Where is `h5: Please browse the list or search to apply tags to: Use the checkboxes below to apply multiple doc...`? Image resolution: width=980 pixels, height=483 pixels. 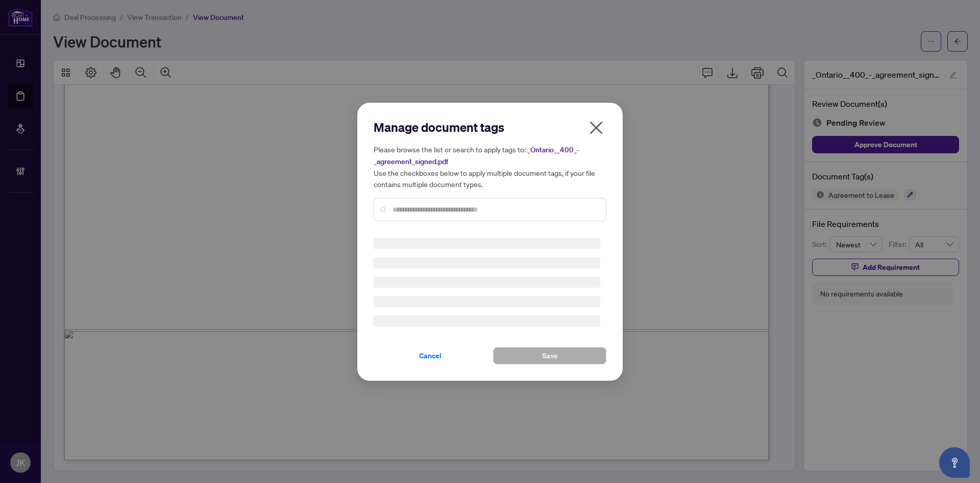
h5: Please browse the list or search to apply tags to: Use the checkboxes below to apply multiple doc... is located at coordinates (490, 167).